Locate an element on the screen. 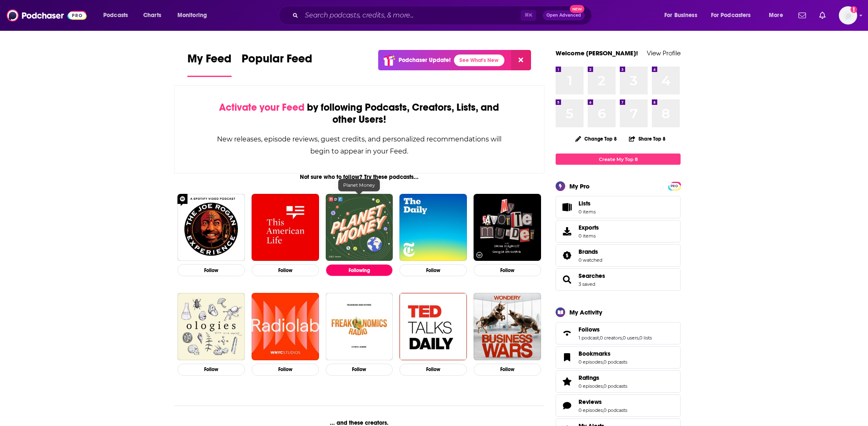 The height and width of the screenshot is (426, 868). img: Freakonomics Radio is located at coordinates (359, 326).